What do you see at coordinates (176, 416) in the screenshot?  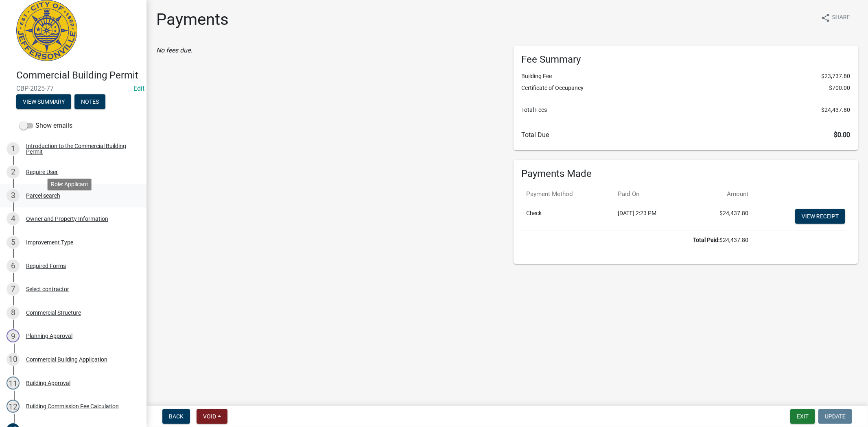 I see `span: Back` at bounding box center [176, 416].